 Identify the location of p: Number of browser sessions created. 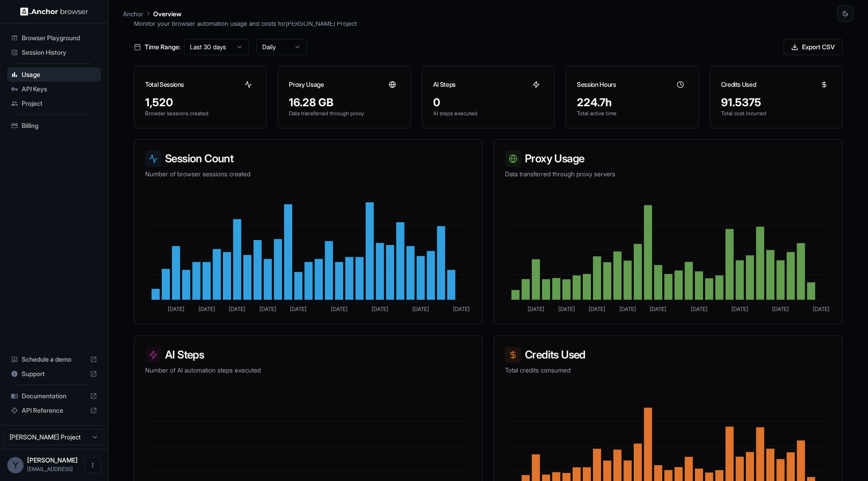
(309, 174).